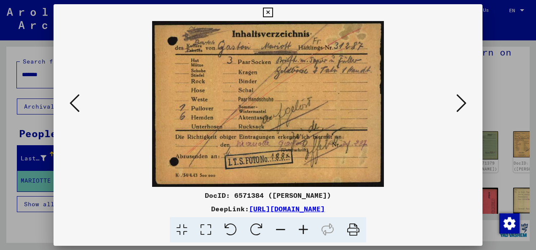  Describe the element at coordinates (509, 223) in the screenshot. I see `div: Change consent` at that location.